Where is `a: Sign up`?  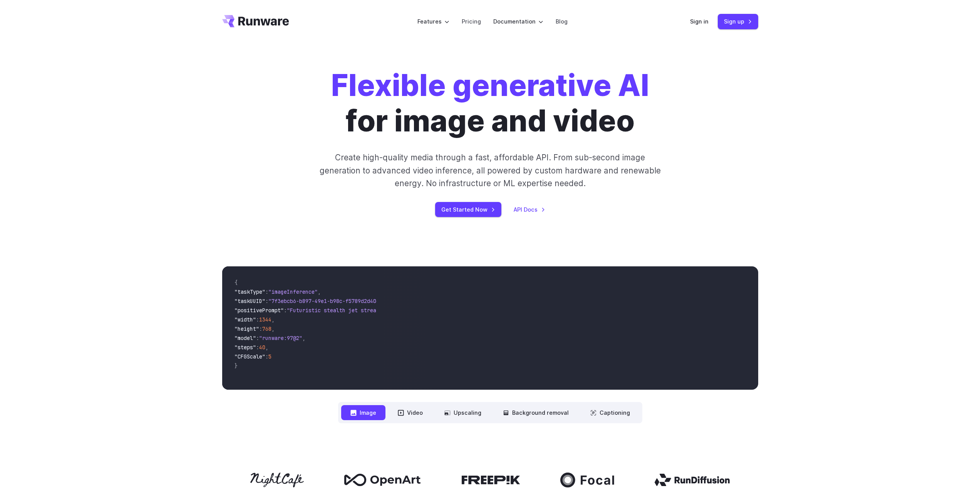
a: Sign up is located at coordinates (738, 21).